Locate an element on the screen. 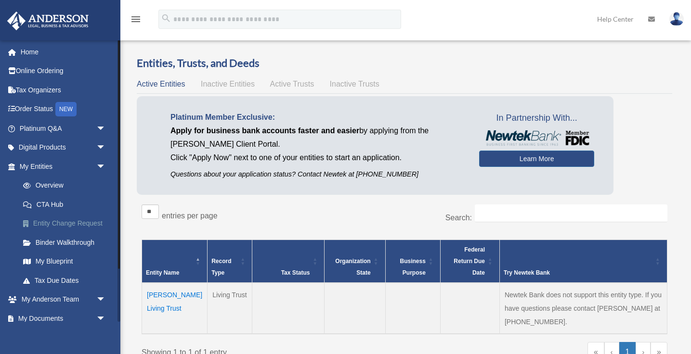 This screenshot has height=354, width=691. a: My Entitiesarrow_drop_down is located at coordinates (64, 167).